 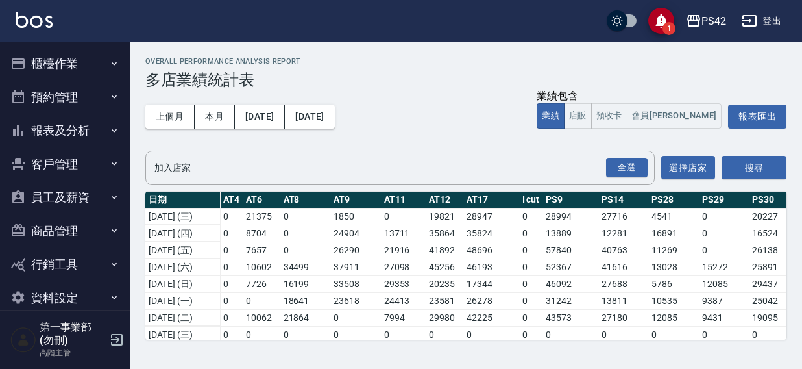 I want to click on td: 7657, so click(x=262, y=250).